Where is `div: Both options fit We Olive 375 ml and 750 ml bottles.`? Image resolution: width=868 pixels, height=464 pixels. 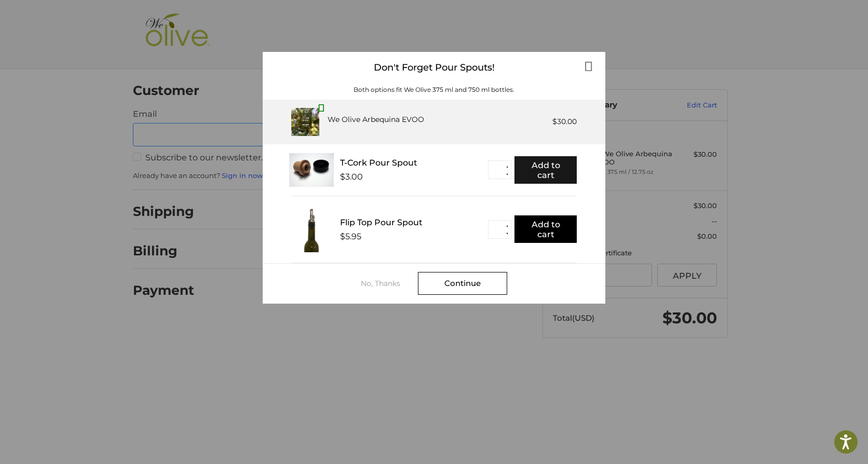
div: Both options fit We Olive 375 ml and 750 ml bottles. is located at coordinates (434, 90).